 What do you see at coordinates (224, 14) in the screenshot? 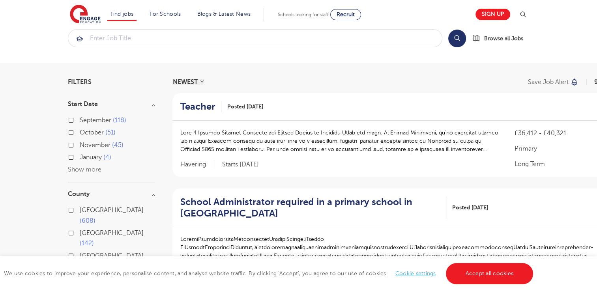
I see `a: Blogs & Latest News` at bounding box center [224, 14].